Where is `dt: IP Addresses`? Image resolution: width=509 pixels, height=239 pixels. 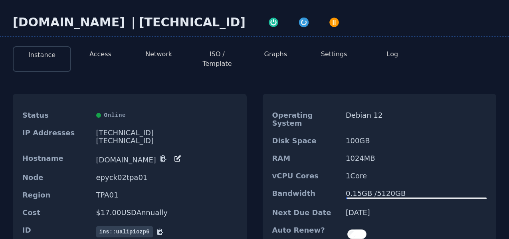 dt: IP Addresses is located at coordinates (56, 137).